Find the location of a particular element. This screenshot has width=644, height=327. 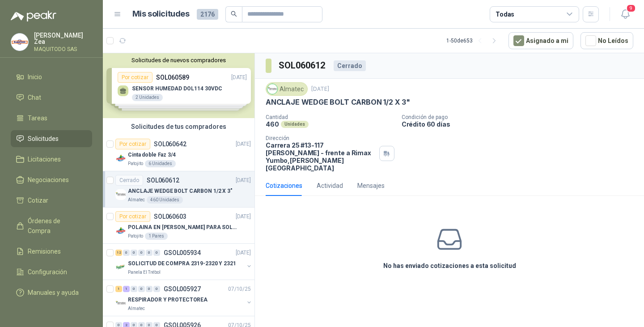

a: Inicio is located at coordinates (51, 77).